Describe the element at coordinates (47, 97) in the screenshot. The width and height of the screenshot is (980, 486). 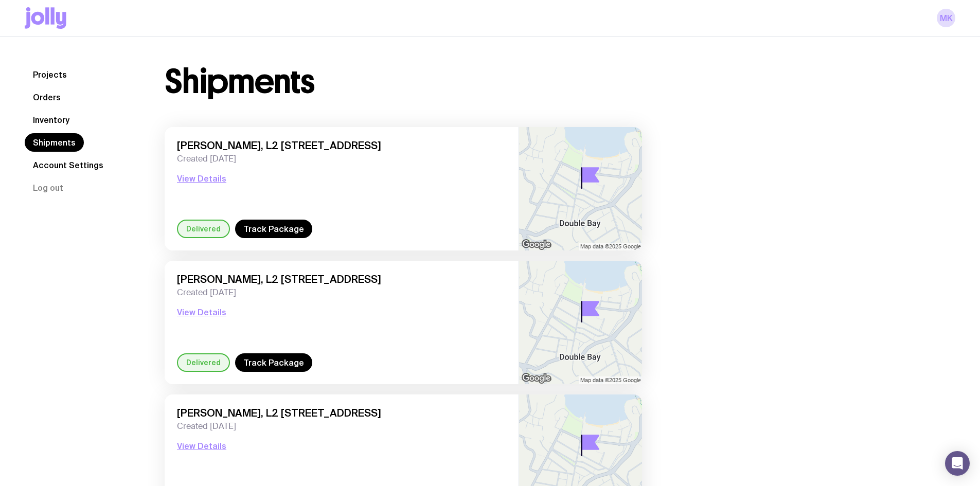
I see `a: Orders` at that location.